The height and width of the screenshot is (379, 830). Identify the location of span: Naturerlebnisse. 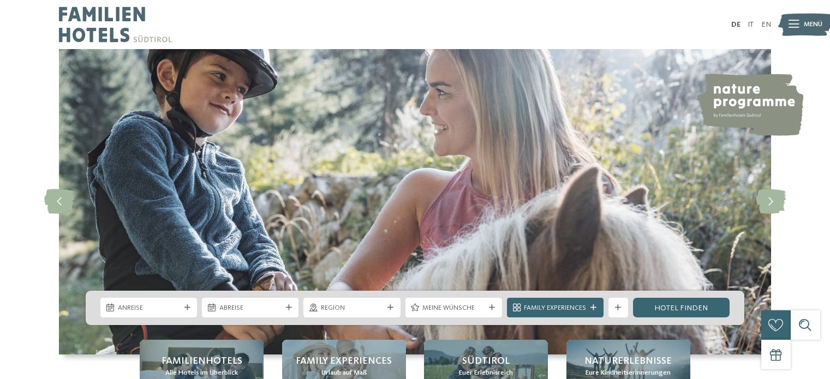
(628, 361).